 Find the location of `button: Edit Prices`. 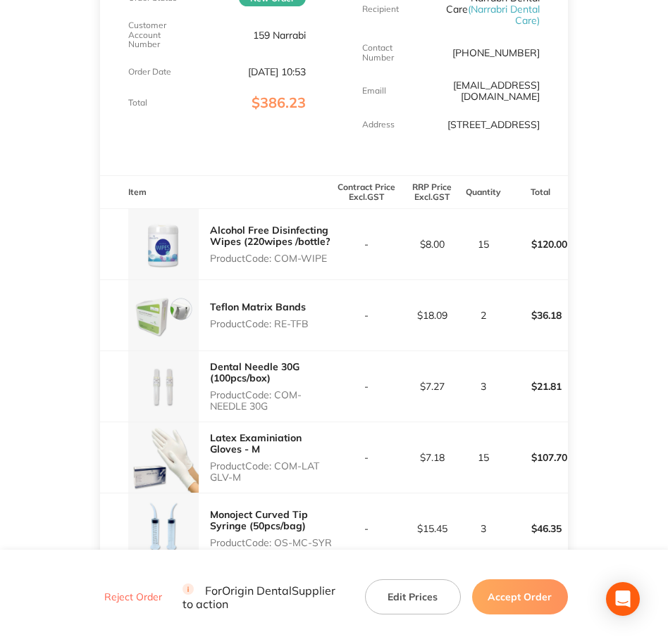

button: Edit Prices is located at coordinates (413, 597).